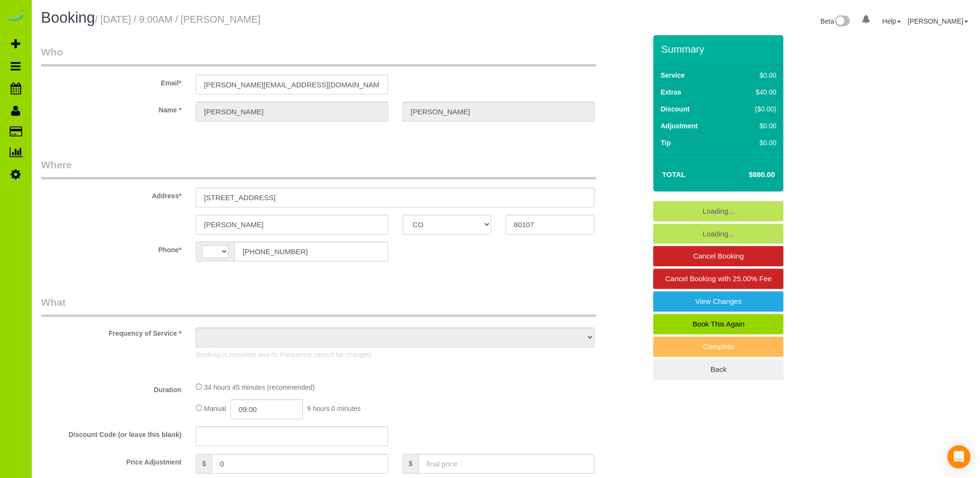  Describe the element at coordinates (215, 408) in the screenshot. I see `span: Manual` at that location.